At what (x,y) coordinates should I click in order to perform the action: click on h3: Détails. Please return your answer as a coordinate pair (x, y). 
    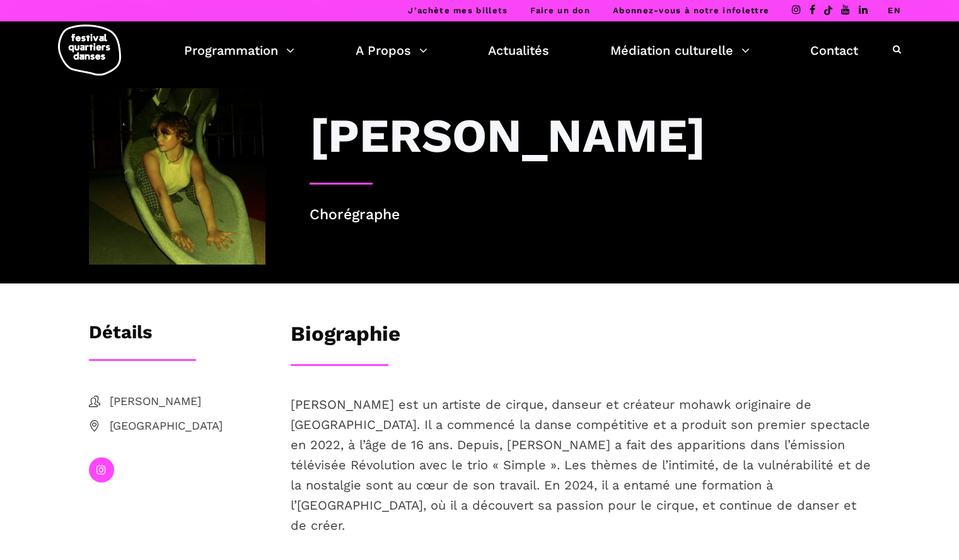
    Looking at the image, I should click on (121, 337).